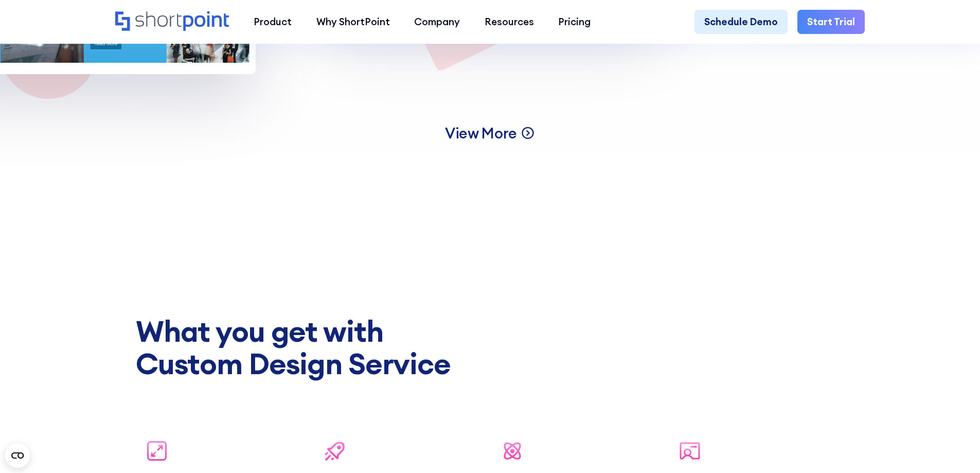 The height and width of the screenshot is (473, 980). What do you see at coordinates (18, 455) in the screenshot?
I see `button: Open CMP widget` at bounding box center [18, 455].